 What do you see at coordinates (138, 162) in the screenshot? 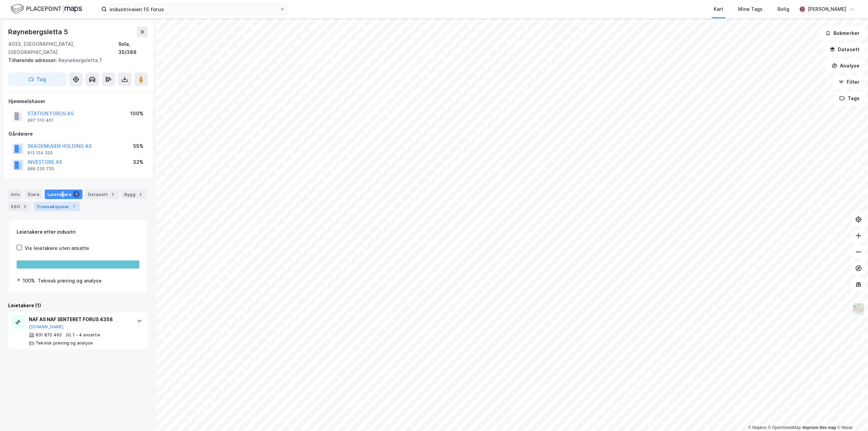
I see `div: 32%` at bounding box center [138, 162].